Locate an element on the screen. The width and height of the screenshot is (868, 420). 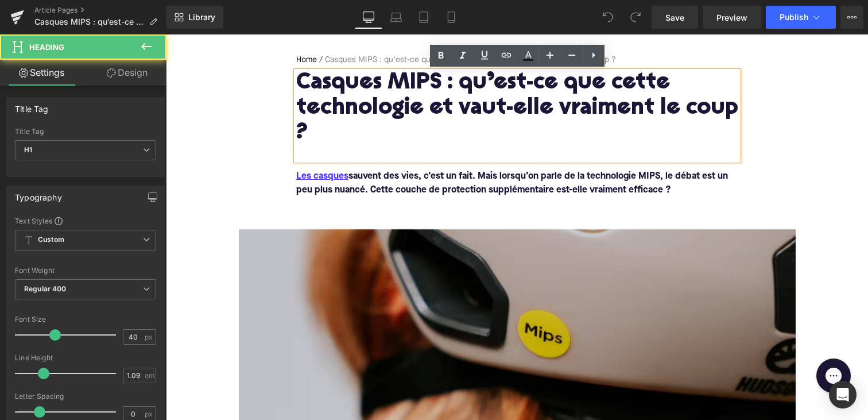
a: Laptop is located at coordinates (396, 17).